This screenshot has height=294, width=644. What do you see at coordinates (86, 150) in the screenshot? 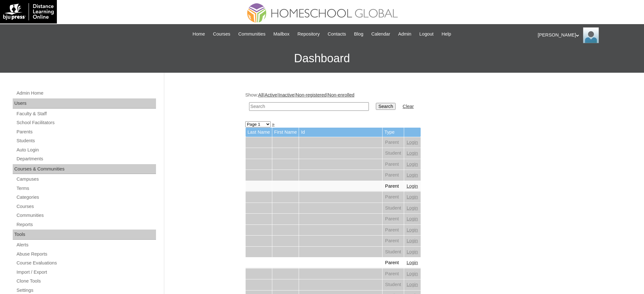
I see `a: Auto Login` at bounding box center [86, 150].